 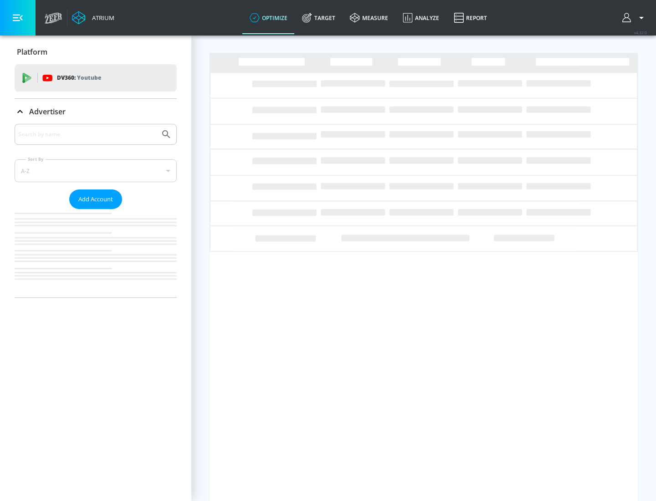 What do you see at coordinates (89, 77) in the screenshot?
I see `p: Youtube` at bounding box center [89, 77].